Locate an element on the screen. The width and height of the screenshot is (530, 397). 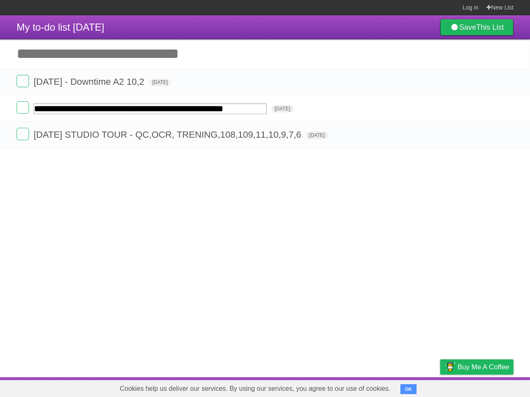
span: Buy me a coffee is located at coordinates (483, 367).